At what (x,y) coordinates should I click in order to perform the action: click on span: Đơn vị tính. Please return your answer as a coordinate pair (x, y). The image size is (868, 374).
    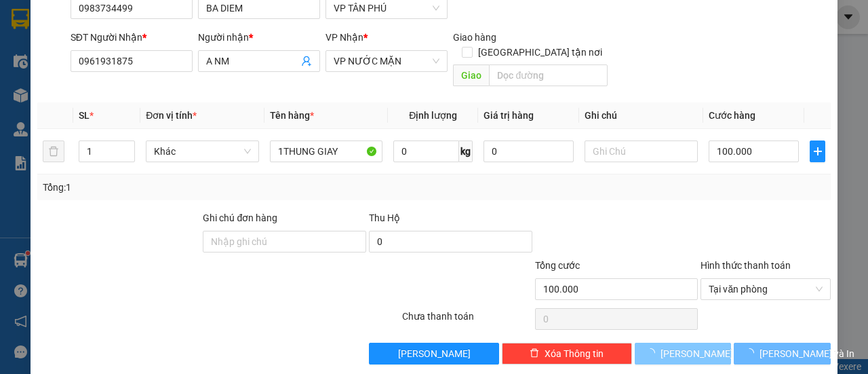
    Looking at the image, I should click on (171, 116).